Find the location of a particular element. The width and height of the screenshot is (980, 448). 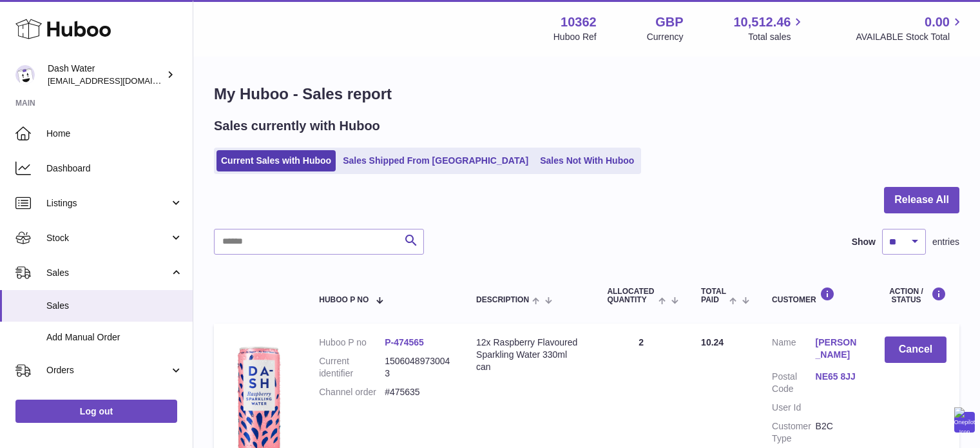

h2: Sales currently with Huboo is located at coordinates (297, 126).